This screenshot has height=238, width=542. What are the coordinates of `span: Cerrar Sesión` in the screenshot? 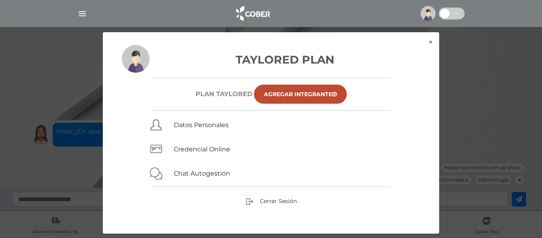 It's located at (278, 201).